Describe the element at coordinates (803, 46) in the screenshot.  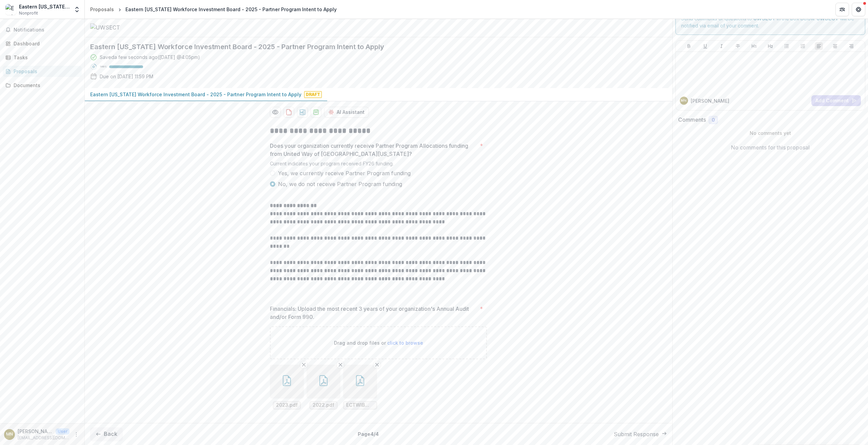
I see `button: Ordered List` at that location.